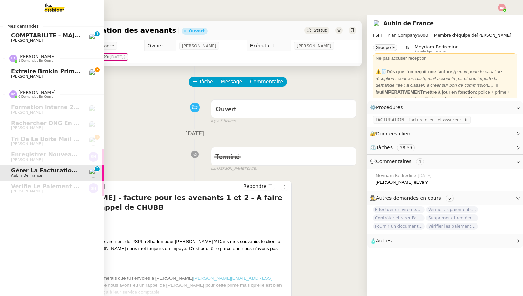 This screenshot has width=523, height=296. What do you see at coordinates (269, 46) in the screenshot?
I see `td: Exécutant` at bounding box center [269, 46].